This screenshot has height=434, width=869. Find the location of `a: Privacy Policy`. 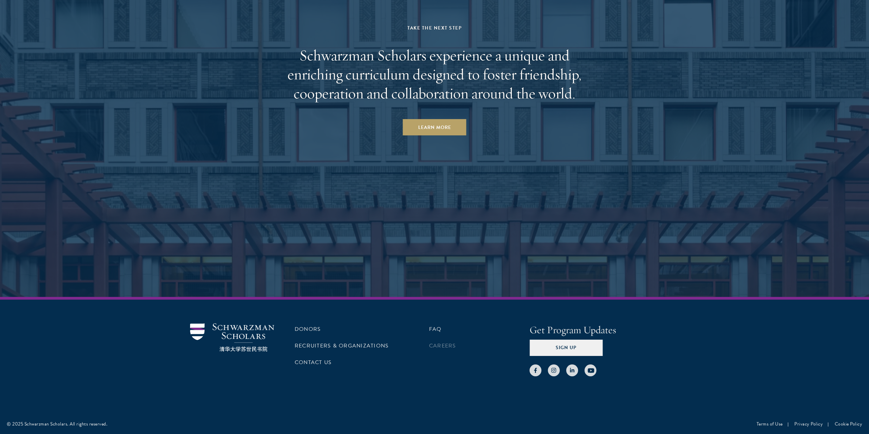

a: Privacy Policy is located at coordinates (809, 424).